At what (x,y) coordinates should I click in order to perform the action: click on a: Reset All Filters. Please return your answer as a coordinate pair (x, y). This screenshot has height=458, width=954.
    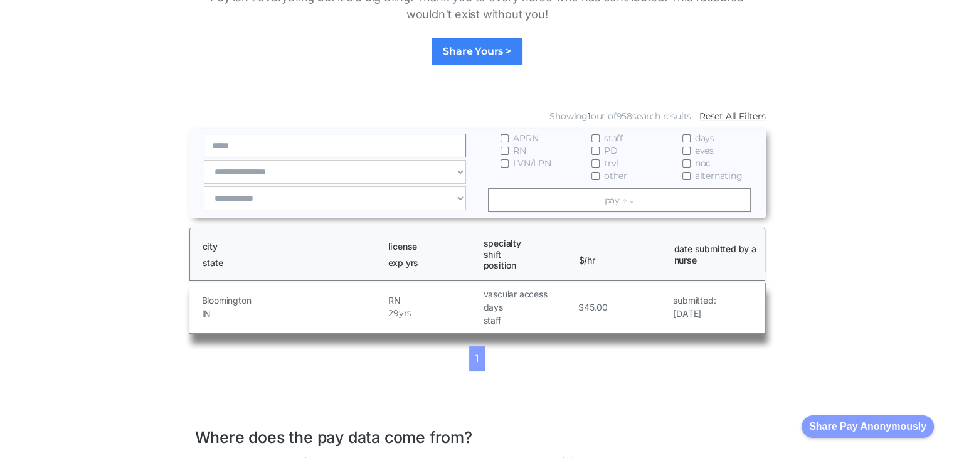
    Looking at the image, I should click on (732, 116).